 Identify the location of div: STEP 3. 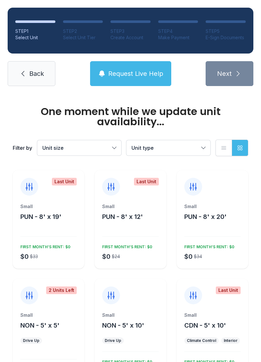
(130, 31).